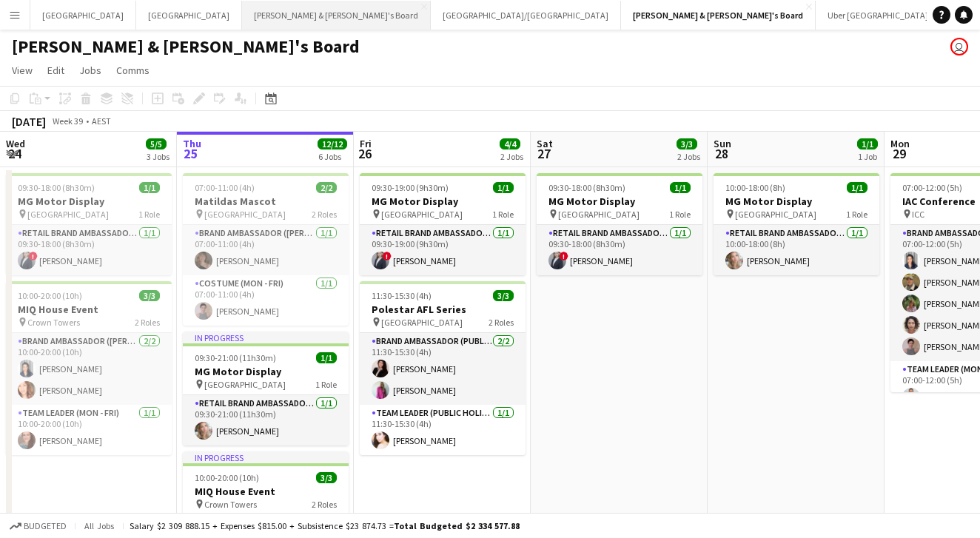  Describe the element at coordinates (192, 144) in the screenshot. I see `span: Thu` at that location.